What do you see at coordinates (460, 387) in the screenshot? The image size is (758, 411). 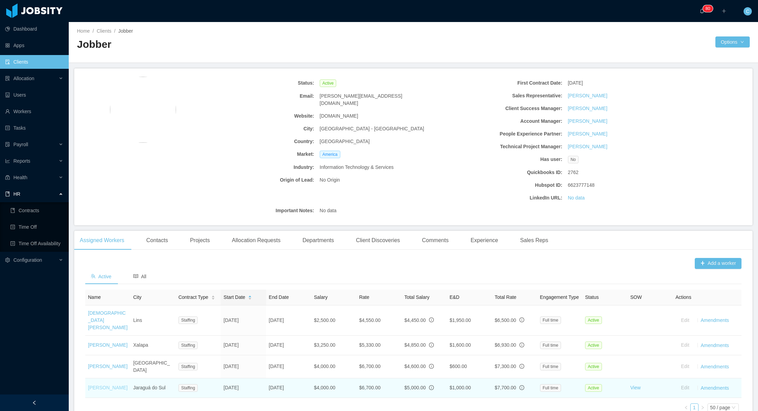 I see `span: $1,000.00` at bounding box center [460, 387].